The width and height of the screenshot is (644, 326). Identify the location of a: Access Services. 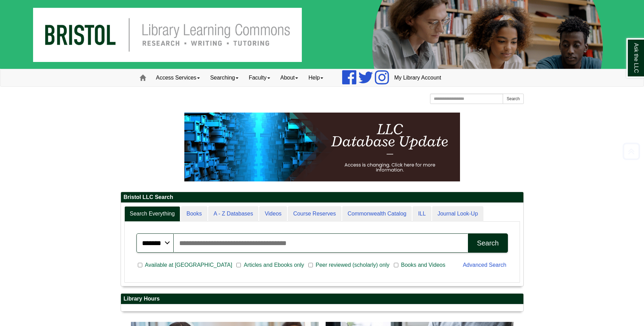
(178, 78).